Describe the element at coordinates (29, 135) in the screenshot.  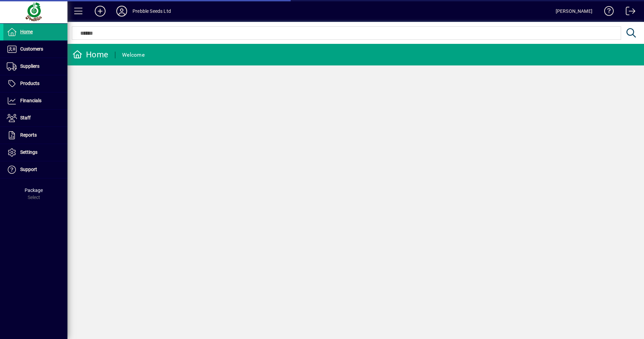
I see `span: Reports` at that location.